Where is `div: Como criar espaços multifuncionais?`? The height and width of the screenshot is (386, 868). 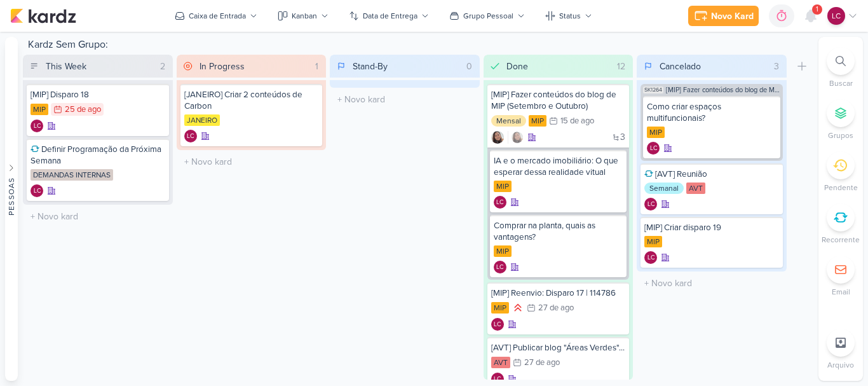 div: Como criar espaços multifuncionais? is located at coordinates (712, 113).